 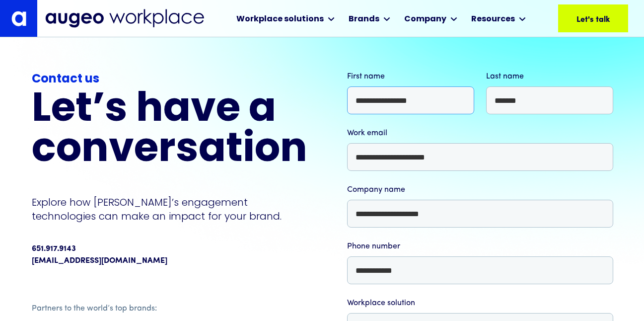 What do you see at coordinates (169, 130) in the screenshot?
I see `h2: Let’s have a conversation` at bounding box center [169, 130].